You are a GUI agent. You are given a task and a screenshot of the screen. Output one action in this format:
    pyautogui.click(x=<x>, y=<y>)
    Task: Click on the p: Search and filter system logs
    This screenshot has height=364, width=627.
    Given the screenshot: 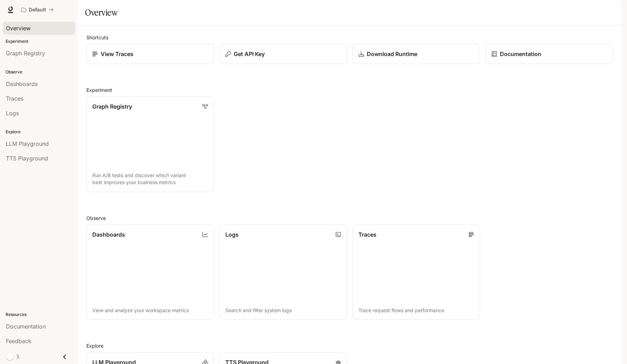 What is the action you would take?
    pyautogui.click(x=283, y=310)
    